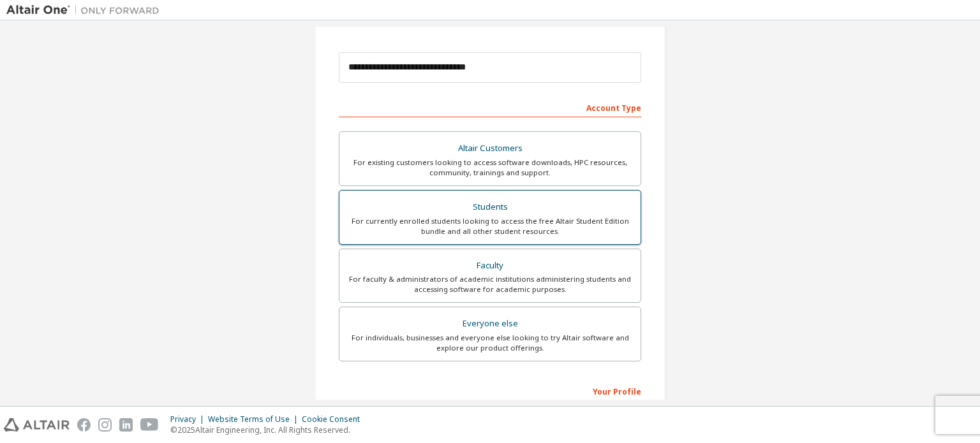  Describe the element at coordinates (254, 420) in the screenshot. I see `div: Website Terms of Use` at that location.